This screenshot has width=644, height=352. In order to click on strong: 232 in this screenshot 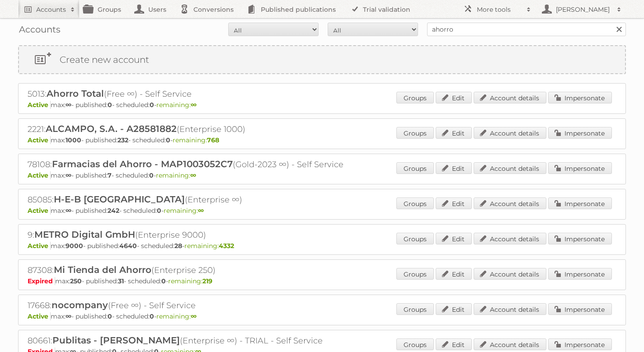, I will do `click(123, 140)`.